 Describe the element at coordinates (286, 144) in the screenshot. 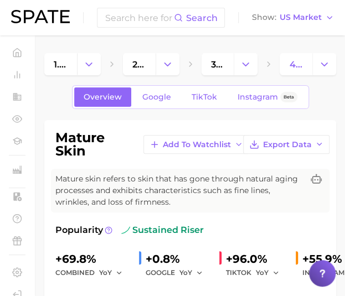

I see `button: Export Data` at that location.